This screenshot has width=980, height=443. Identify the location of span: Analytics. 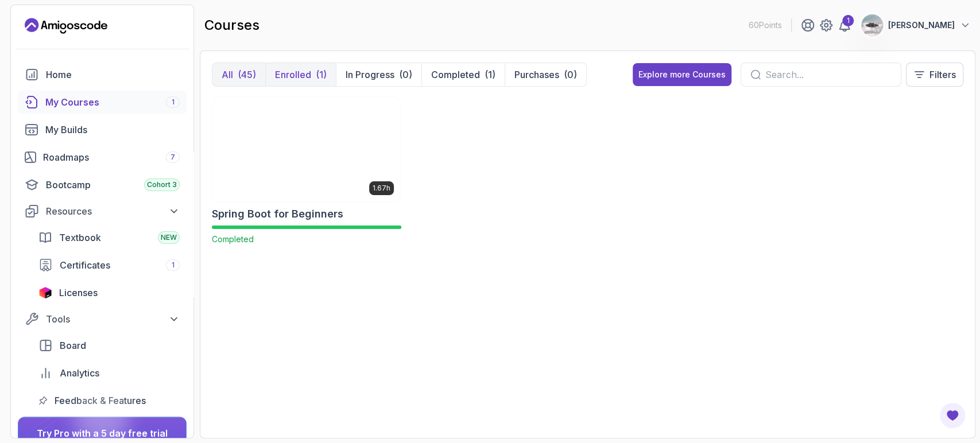
(79, 373).